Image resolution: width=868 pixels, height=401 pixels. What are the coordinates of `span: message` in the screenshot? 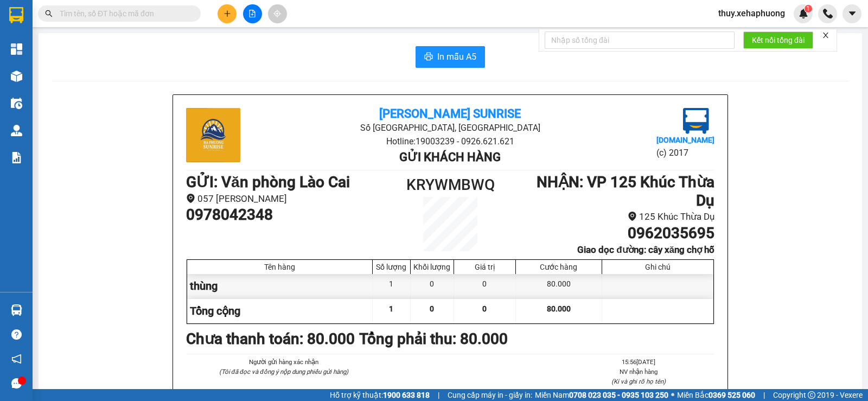 It's located at (17, 383).